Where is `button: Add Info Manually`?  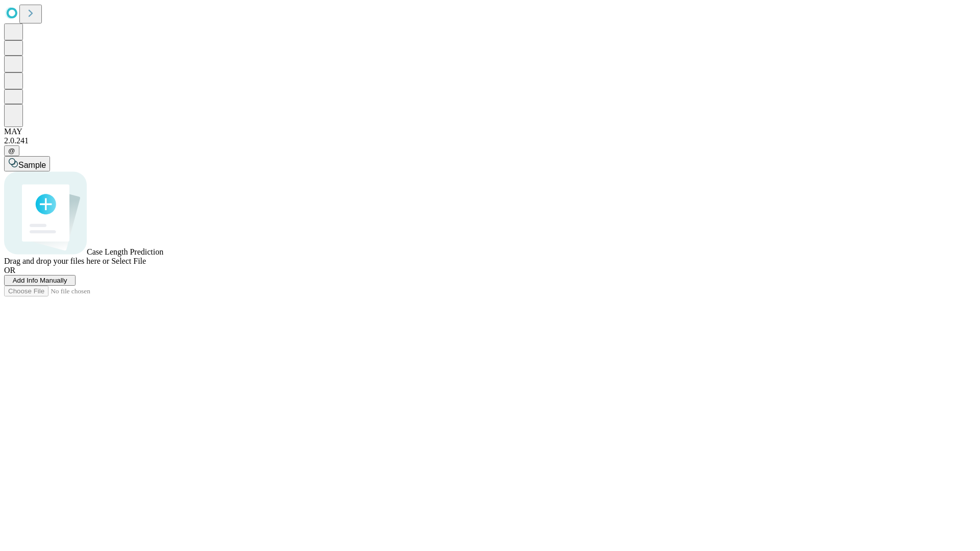 button: Add Info Manually is located at coordinates (40, 280).